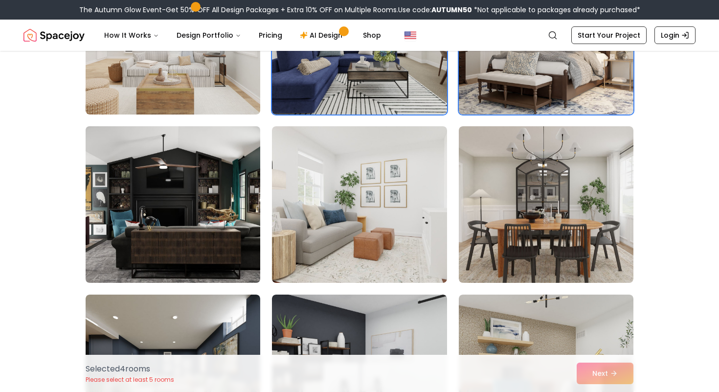 This screenshot has width=719, height=392. What do you see at coordinates (209, 35) in the screenshot?
I see `button: Design Portfolio` at bounding box center [209, 35].